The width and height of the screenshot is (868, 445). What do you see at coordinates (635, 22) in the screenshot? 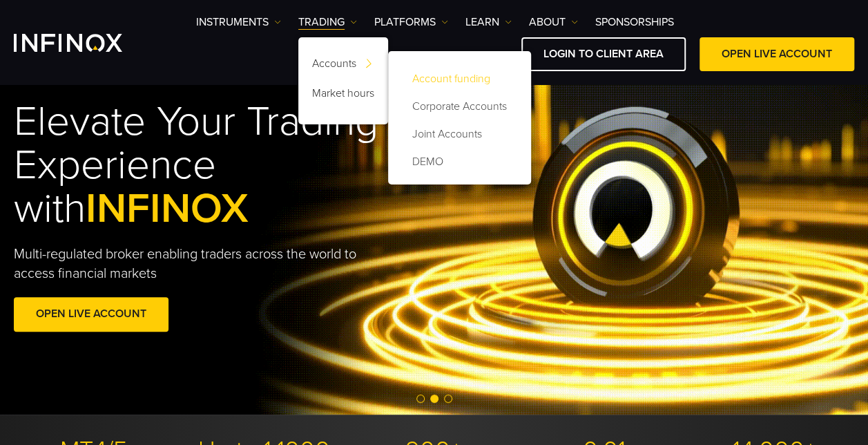
I see `a: SPONSORSHIPS` at bounding box center [635, 22].